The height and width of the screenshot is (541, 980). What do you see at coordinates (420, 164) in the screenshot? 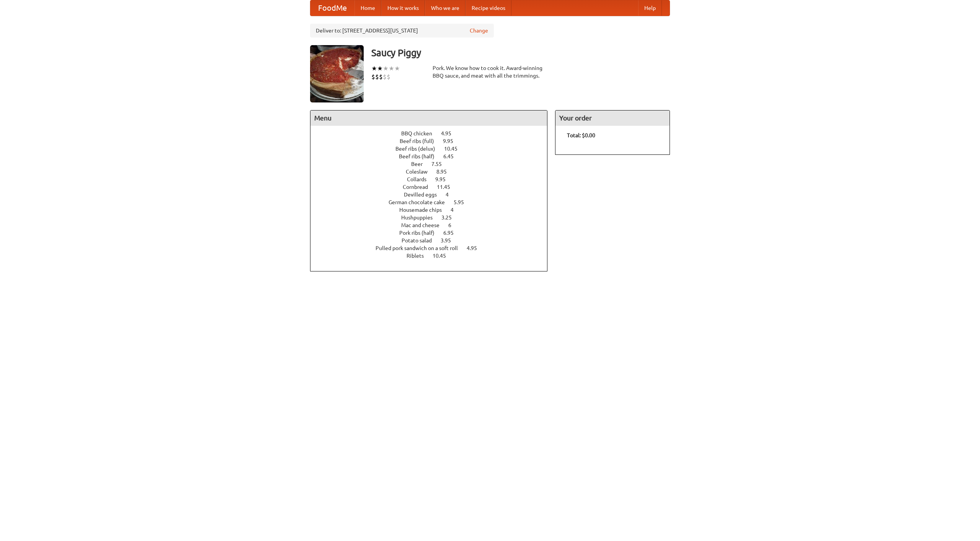
I see `span: Beer` at bounding box center [420, 164].